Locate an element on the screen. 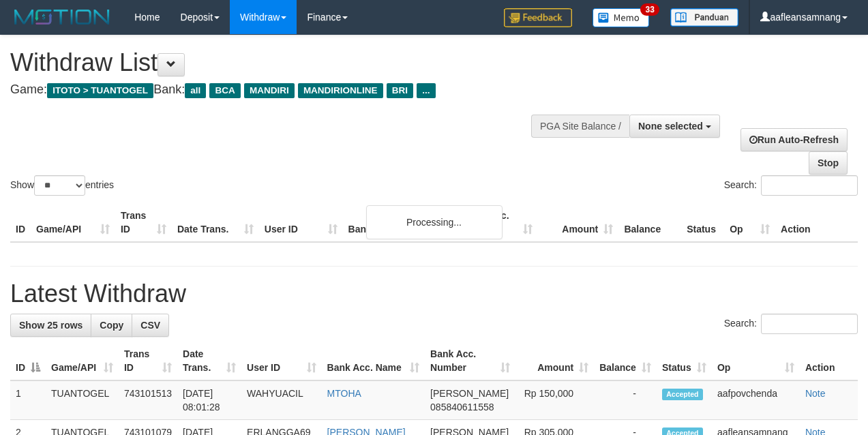 This screenshot has width=868, height=435. td: aafpovchenda is located at coordinates (755, 400).